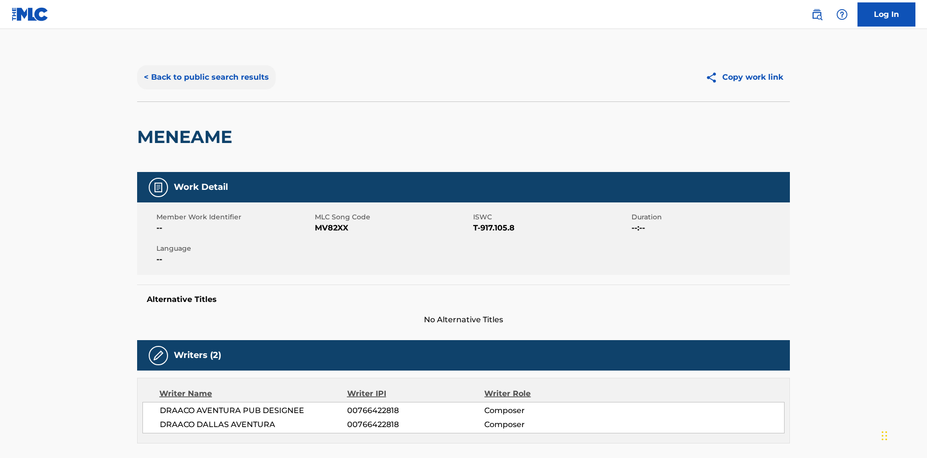 The image size is (927, 458). I want to click on a: Log In, so click(886, 14).